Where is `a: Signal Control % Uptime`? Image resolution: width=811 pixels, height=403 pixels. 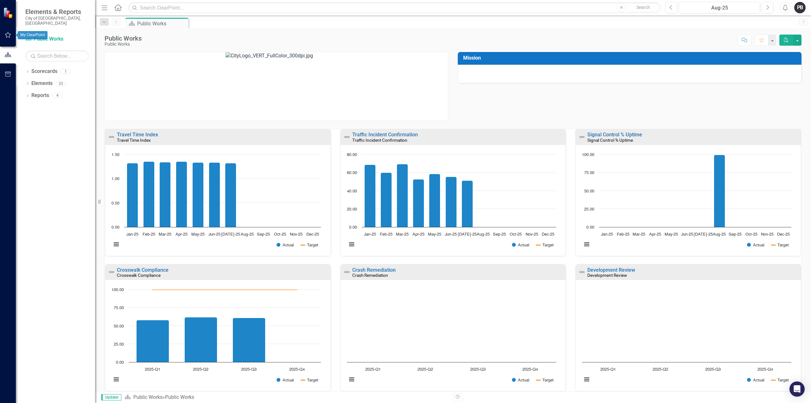
a: Signal Control % Uptime is located at coordinates (615, 134).